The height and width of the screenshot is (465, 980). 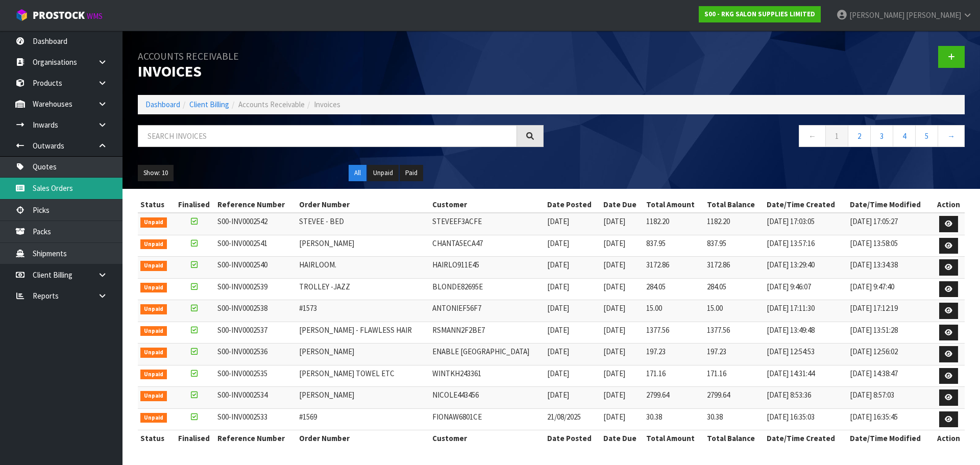 What do you see at coordinates (256, 246) in the screenshot?
I see `td: S00-INV0002541` at bounding box center [256, 246].